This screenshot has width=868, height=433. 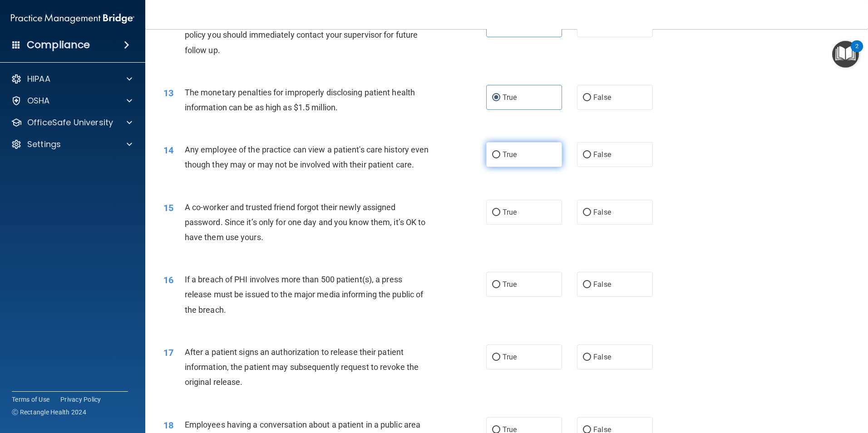 What do you see at coordinates (49, 412) in the screenshot?
I see `span: Ⓒ Rectangle Health 2024` at bounding box center [49, 412].